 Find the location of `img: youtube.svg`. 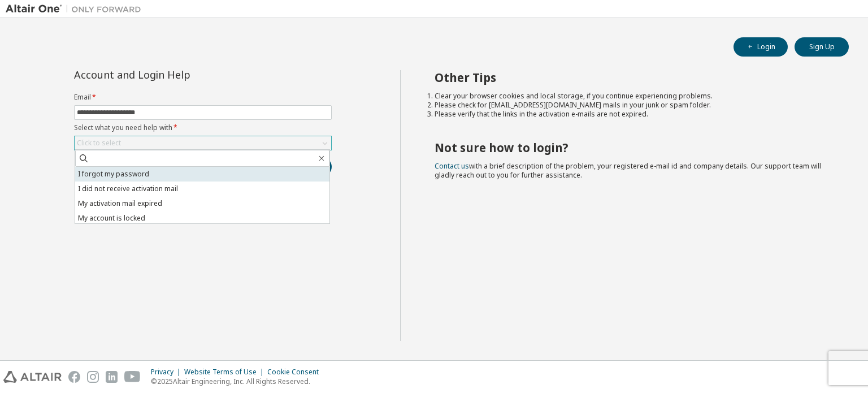

img: youtube.svg is located at coordinates (132, 377).